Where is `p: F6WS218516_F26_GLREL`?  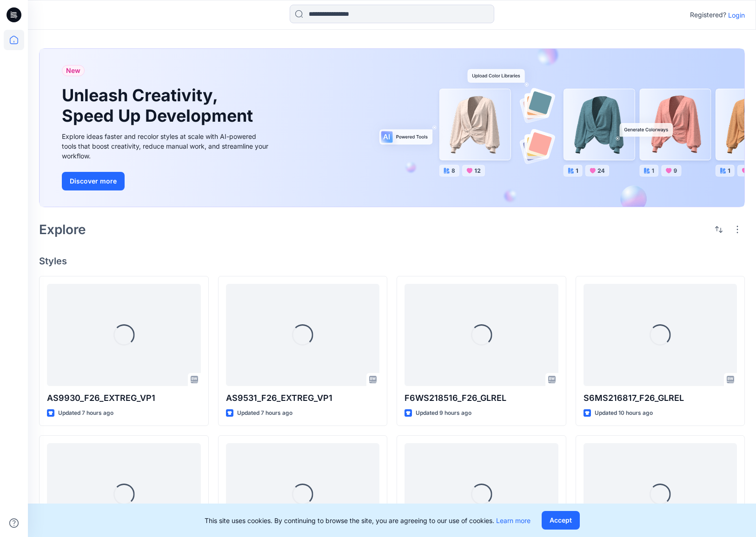
p: F6WS218516_F26_GLREL is located at coordinates (481, 398).